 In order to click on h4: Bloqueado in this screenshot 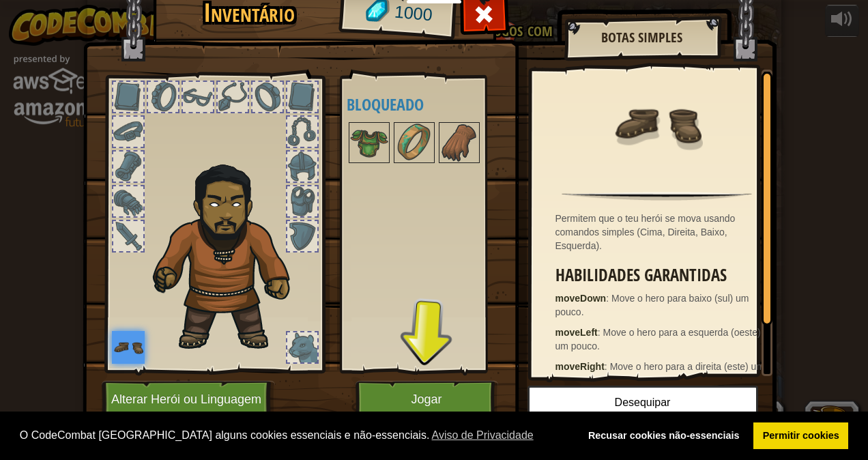, I will do `click(432, 104)`.